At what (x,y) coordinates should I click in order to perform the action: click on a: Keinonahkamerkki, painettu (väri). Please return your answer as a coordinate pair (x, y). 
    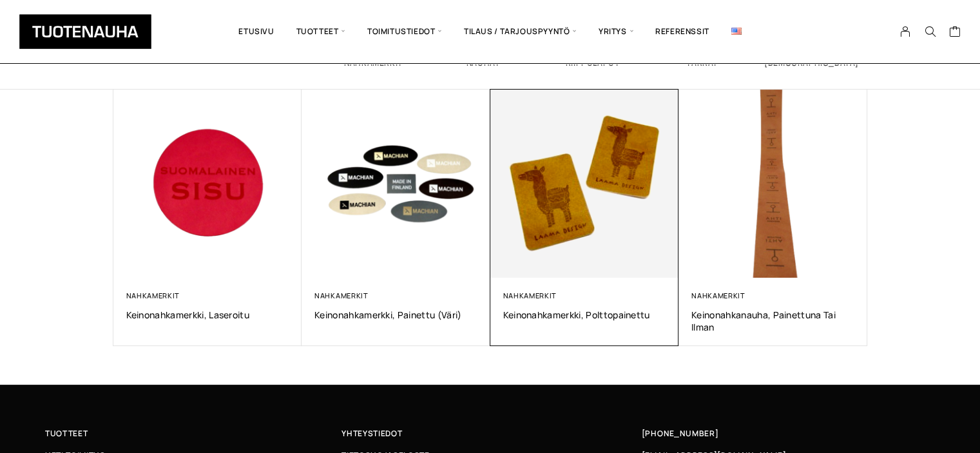
    Looking at the image, I should click on (396, 315).